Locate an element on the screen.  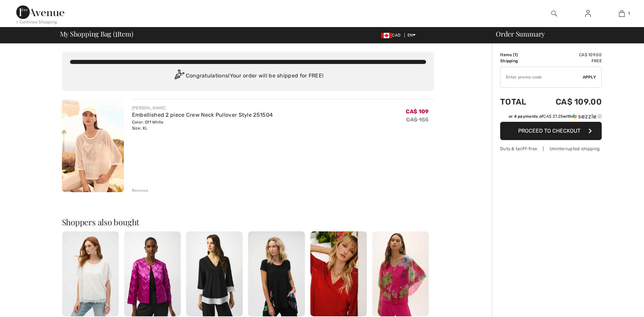
div: or 4 payments ofCA$ 27.25withSezzle Click to learn more about Sezzle is located at coordinates (551, 117).